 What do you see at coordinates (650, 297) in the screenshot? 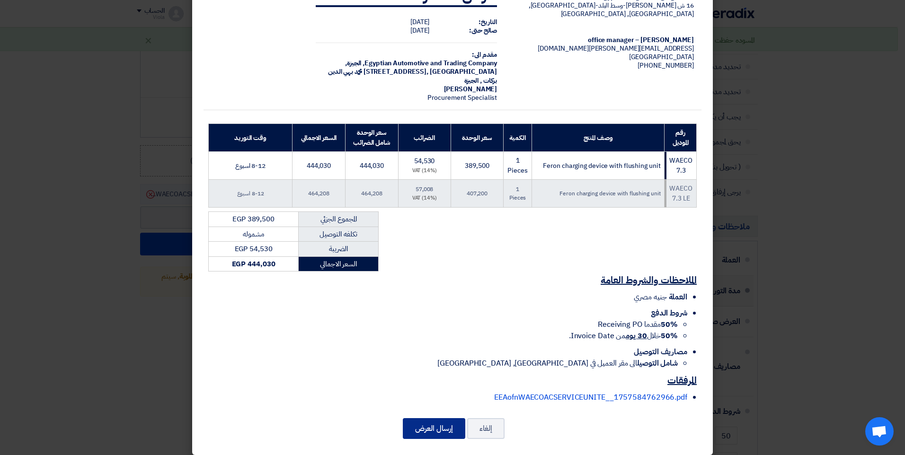
I see `span: جنيه مصري` at bounding box center [650, 297].